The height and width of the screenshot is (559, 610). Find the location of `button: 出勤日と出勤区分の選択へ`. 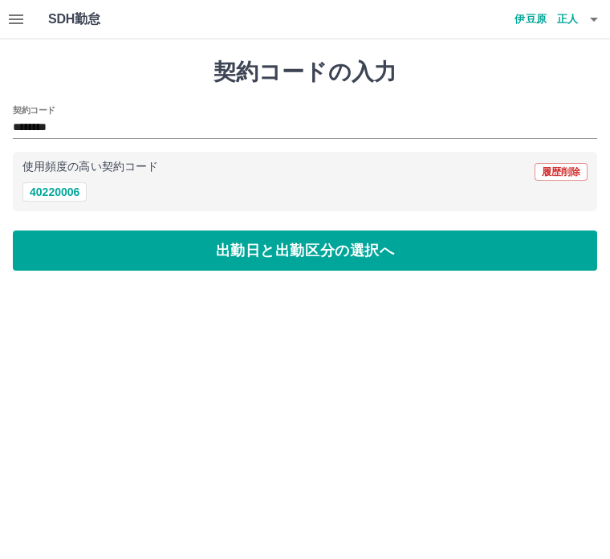

button: 出勤日と出勤区分の選択へ is located at coordinates (305, 251).